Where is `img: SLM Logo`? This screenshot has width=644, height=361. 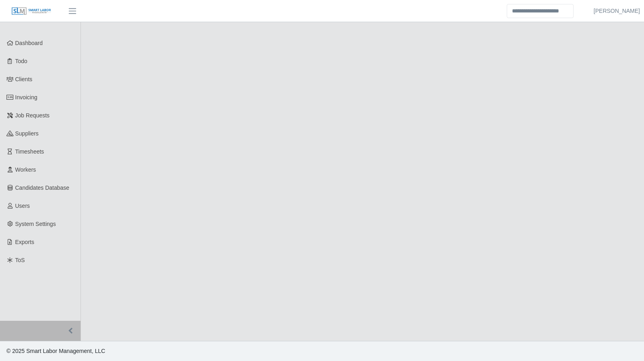 img: SLM Logo is located at coordinates (31, 11).